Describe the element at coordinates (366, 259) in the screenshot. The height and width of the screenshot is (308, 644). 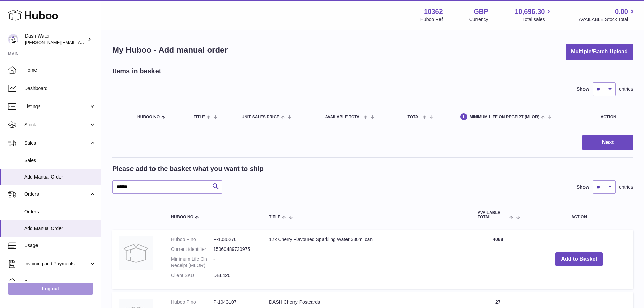
I see `td: 12x Cherry Flavoured Sparkling Water 330ml can` at that location.